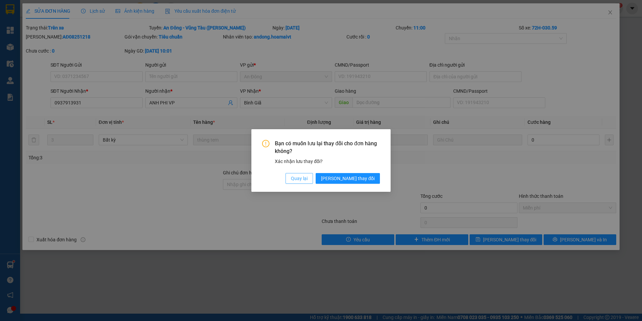 The height and width of the screenshot is (321, 642). Describe the element at coordinates (327, 161) in the screenshot. I see `div: Xác nhận lưu thay đổi?` at that location.